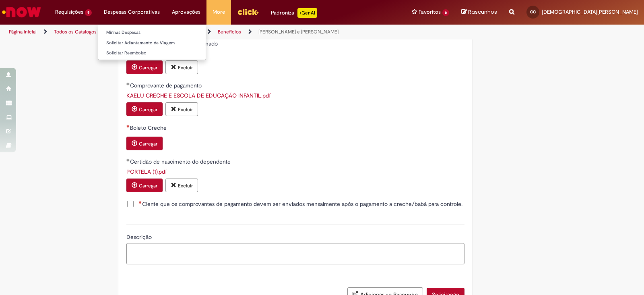  What do you see at coordinates (152, 32) in the screenshot?
I see `a: Minhas Despesas` at bounding box center [152, 32].